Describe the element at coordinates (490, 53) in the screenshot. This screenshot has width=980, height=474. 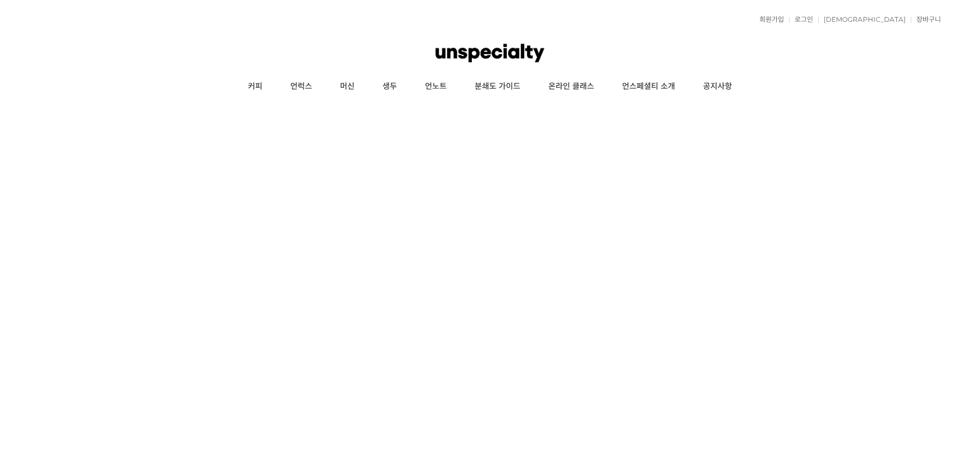
I see `img: 언스페셜티 몰` at that location.